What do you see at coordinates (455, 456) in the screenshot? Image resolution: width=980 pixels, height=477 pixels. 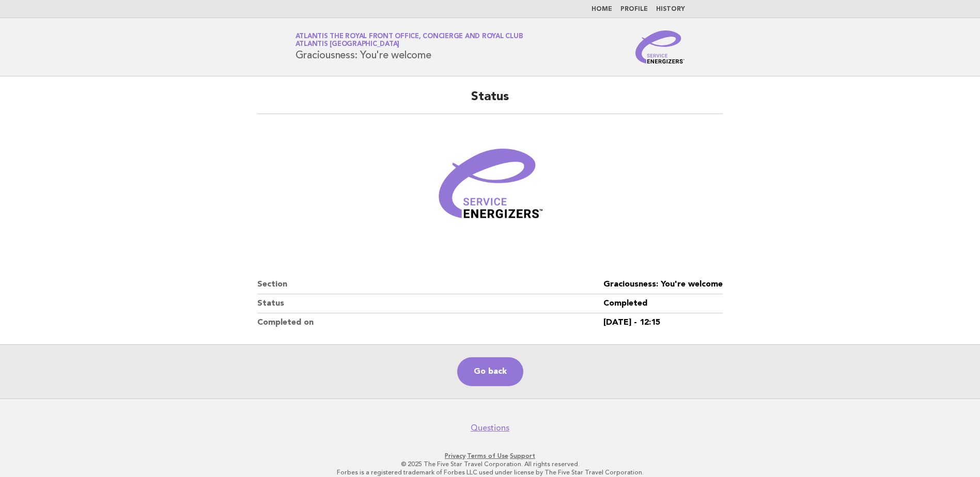 I see `a: Privacy` at bounding box center [455, 456].